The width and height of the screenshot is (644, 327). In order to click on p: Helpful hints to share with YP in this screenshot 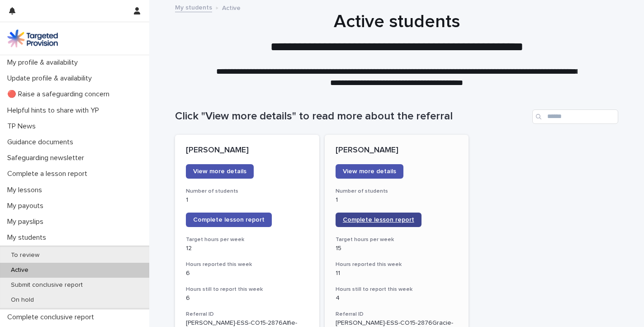, I will do `click(55, 110)`.